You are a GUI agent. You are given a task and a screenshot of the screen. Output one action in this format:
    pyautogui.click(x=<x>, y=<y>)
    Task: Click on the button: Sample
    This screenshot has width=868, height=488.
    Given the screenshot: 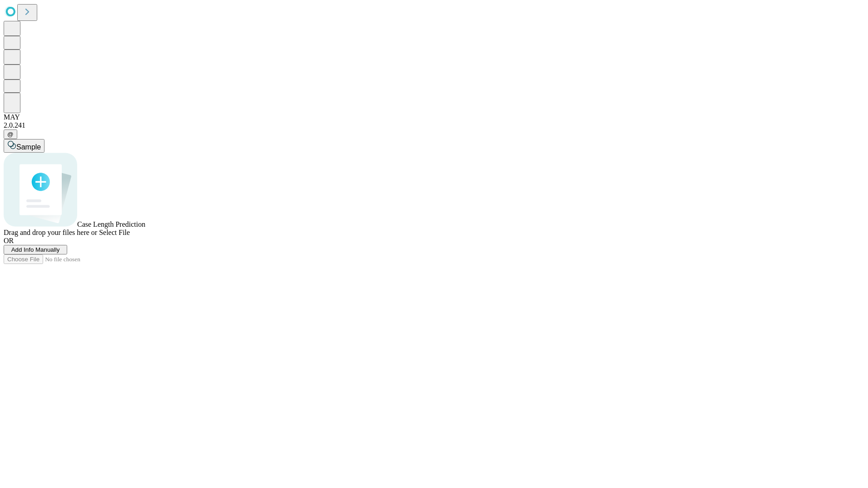 What is the action you would take?
    pyautogui.click(x=24, y=146)
    